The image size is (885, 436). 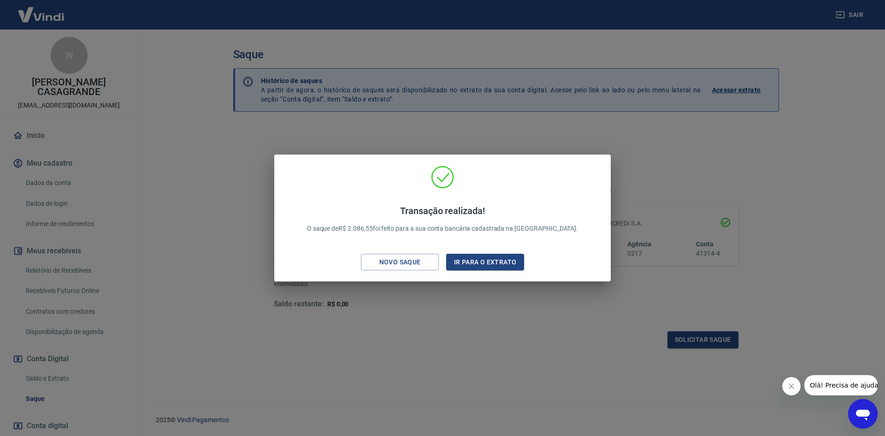 What do you see at coordinates (400, 262) in the screenshot?
I see `div: Novo saque` at bounding box center [400, 262].